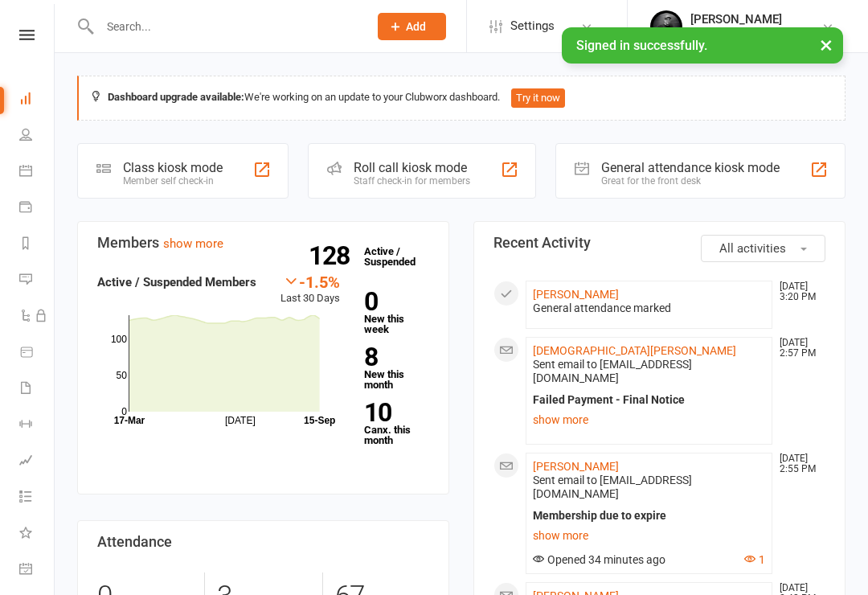  Describe the element at coordinates (690, 181) in the screenshot. I see `div: Great for the front desk` at that location.